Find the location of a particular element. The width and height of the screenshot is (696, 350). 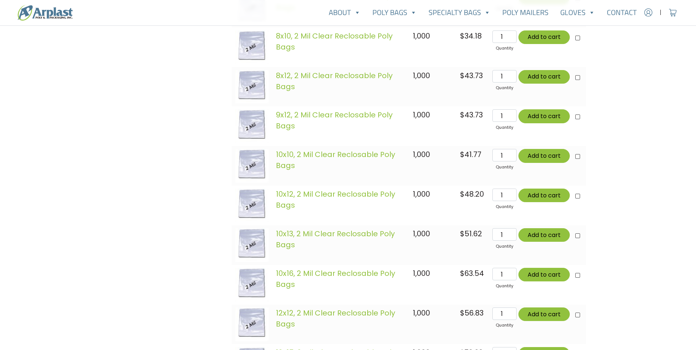

bdi: 34.18 is located at coordinates (471, 36).